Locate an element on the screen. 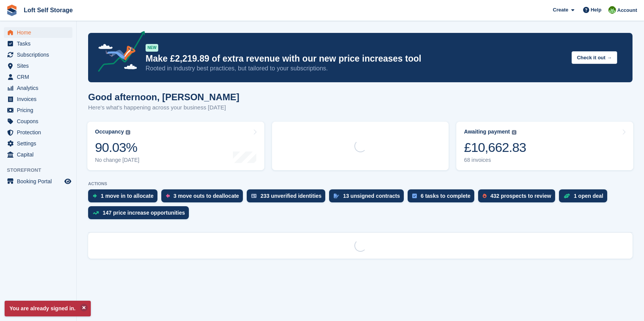 This screenshot has height=321, width=644. span: Account is located at coordinates (627, 10).